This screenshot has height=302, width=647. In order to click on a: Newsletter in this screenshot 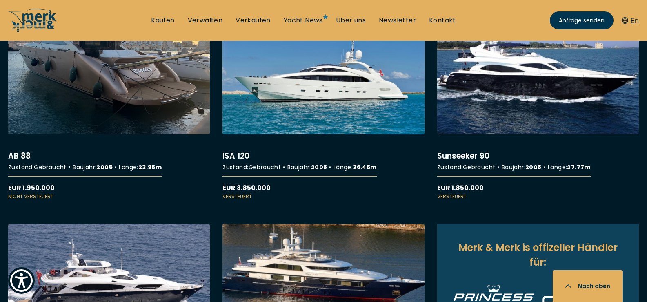, I will do `click(397, 20)`.